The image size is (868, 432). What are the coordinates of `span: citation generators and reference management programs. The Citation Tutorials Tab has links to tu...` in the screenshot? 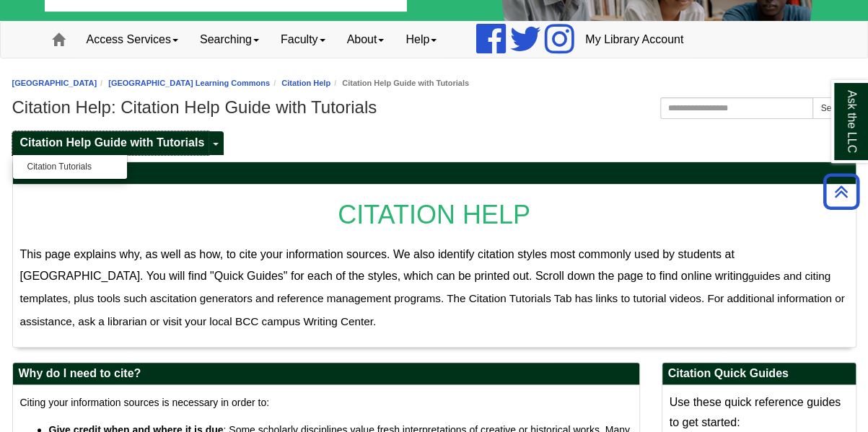 It's located at (432, 310).